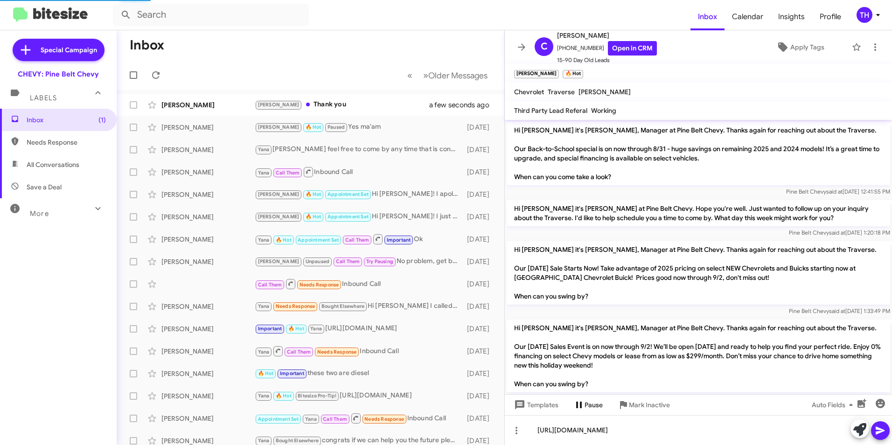 Image resolution: width=892 pixels, height=445 pixels. Describe the element at coordinates (359, 261) in the screenshot. I see `div: No problem, get better soon!` at that location.